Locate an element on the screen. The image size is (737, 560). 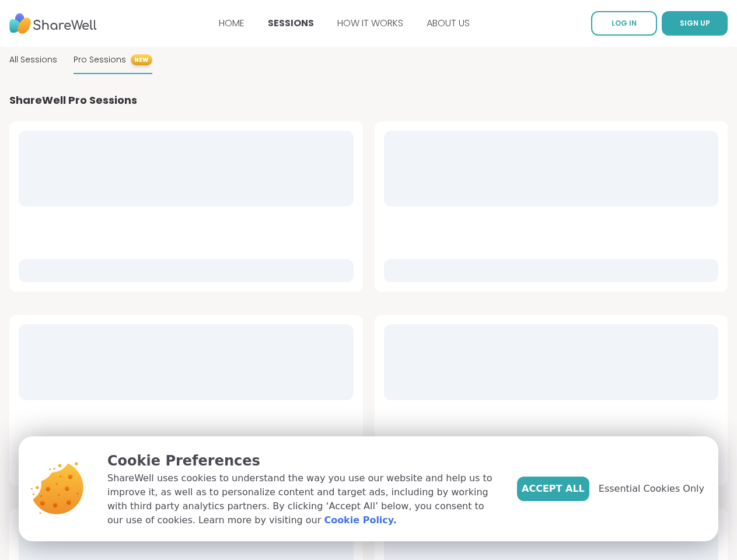
span: All Sessions is located at coordinates (33, 60).